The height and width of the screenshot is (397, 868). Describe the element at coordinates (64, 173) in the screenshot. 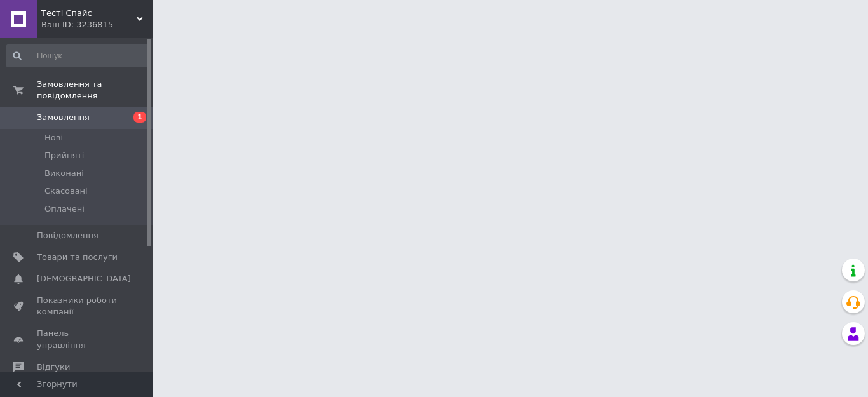

I see `span: Виконані` at that location.